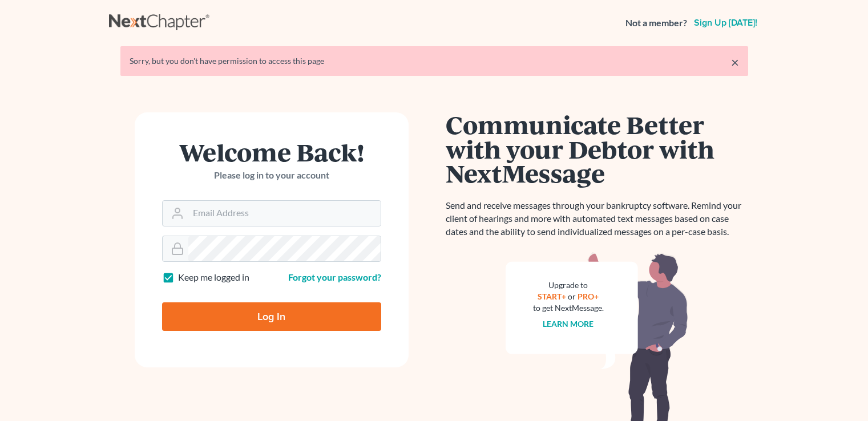  What do you see at coordinates (434, 61) in the screenshot?
I see `div: Sorry, but you don't have permission to access this page` at bounding box center [434, 61].